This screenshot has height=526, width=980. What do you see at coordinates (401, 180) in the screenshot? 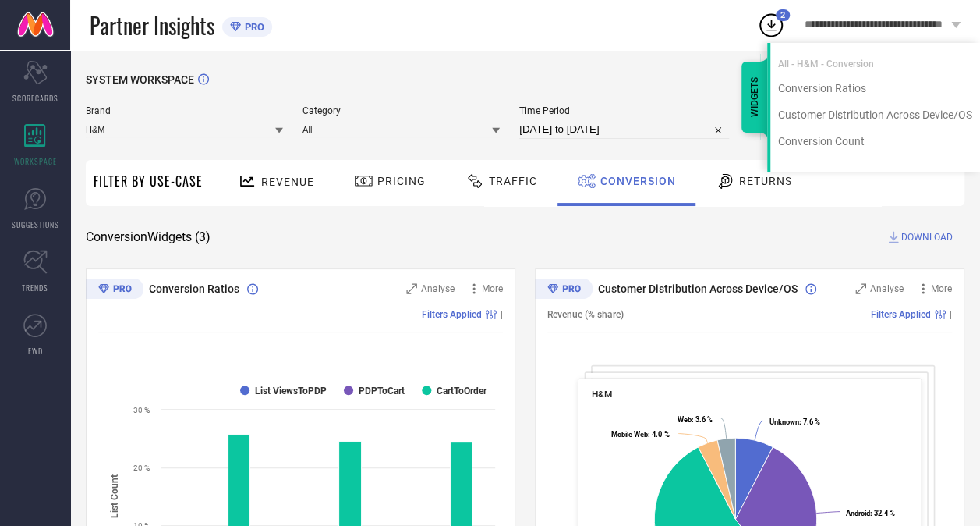
I see `span: Pricing` at bounding box center [401, 180].